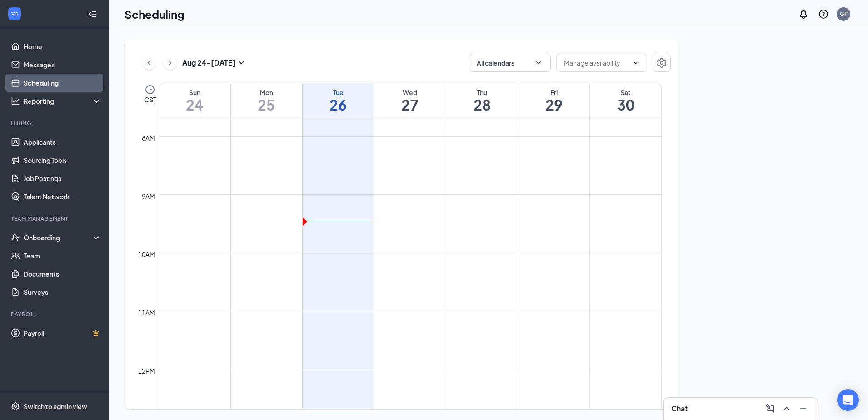 The image size is (868, 420). I want to click on h1: 28, so click(482, 104).